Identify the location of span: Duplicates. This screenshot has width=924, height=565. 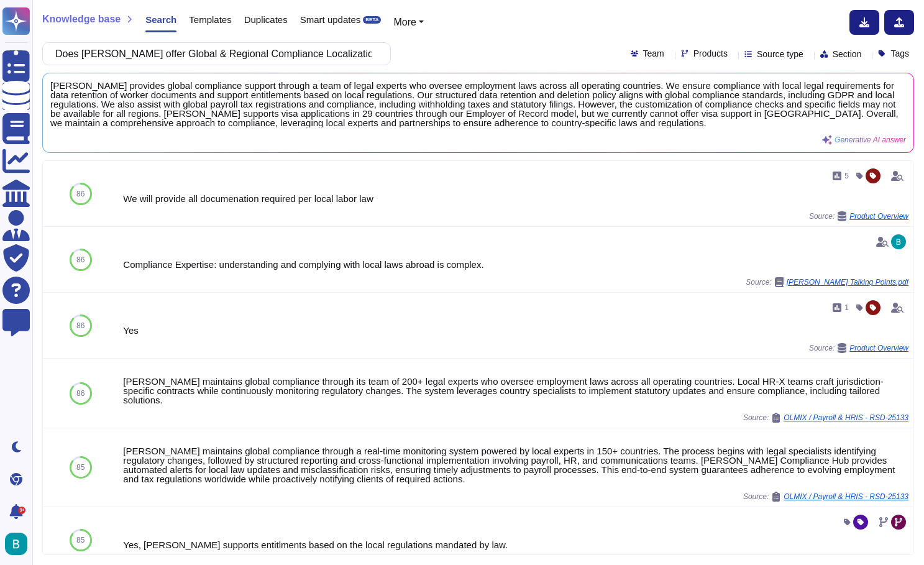
(266, 19).